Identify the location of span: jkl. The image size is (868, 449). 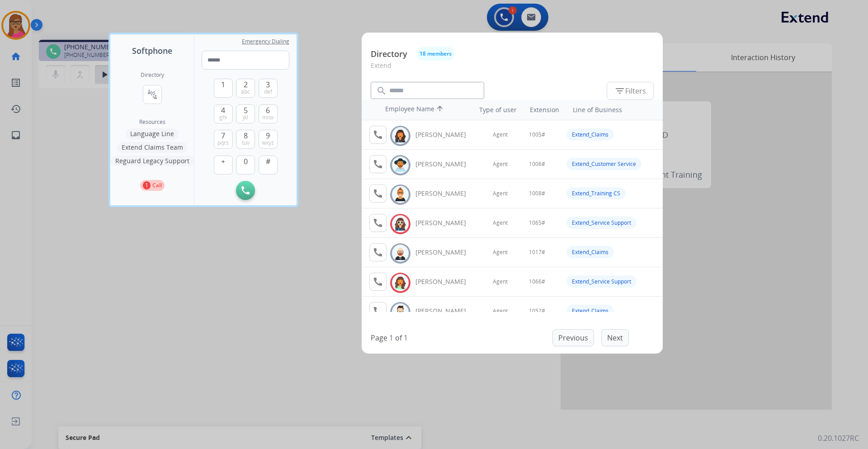
(245, 118).